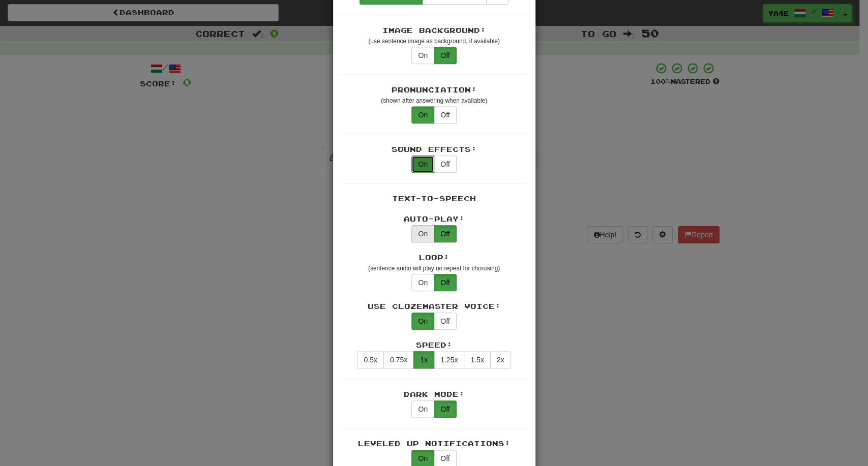 The width and height of the screenshot is (868, 466). Describe the element at coordinates (434, 443) in the screenshot. I see `div: Leveled Up Notifications:` at that location.